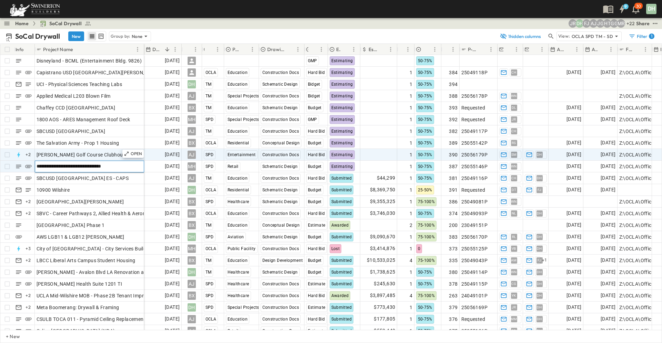 Image resolution: width=662 pixels, height=343 pixels. Describe the element at coordinates (539, 178) in the screenshot. I see `span: DH` at that location.